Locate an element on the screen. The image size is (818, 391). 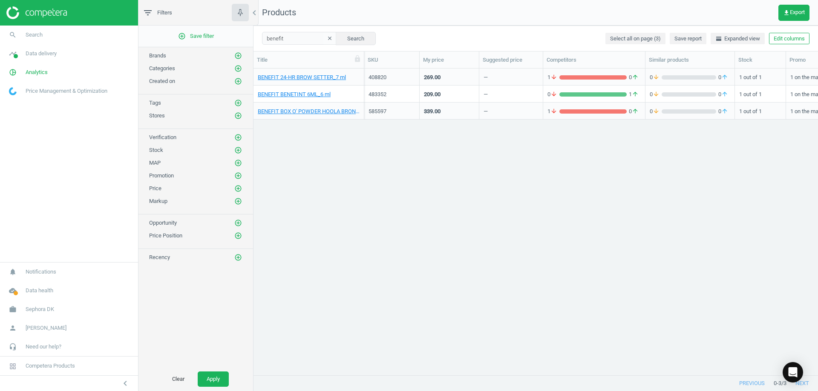
div: 1 out of 1 is located at coordinates (760, 94).